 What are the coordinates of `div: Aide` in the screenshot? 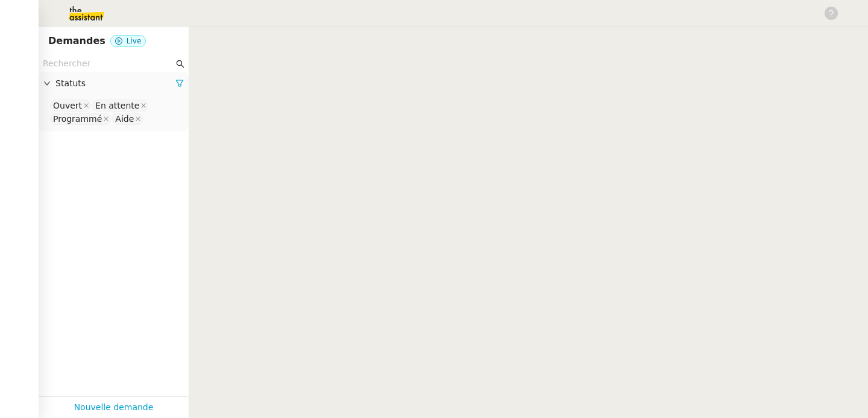 It's located at (124, 119).